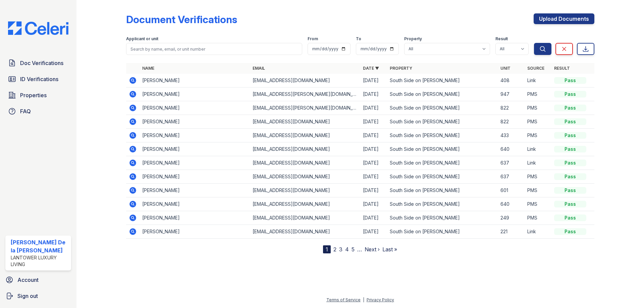 This screenshot has height=308, width=644. What do you see at coordinates (511, 217) in the screenshot?
I see `td: 249` at bounding box center [511, 217].